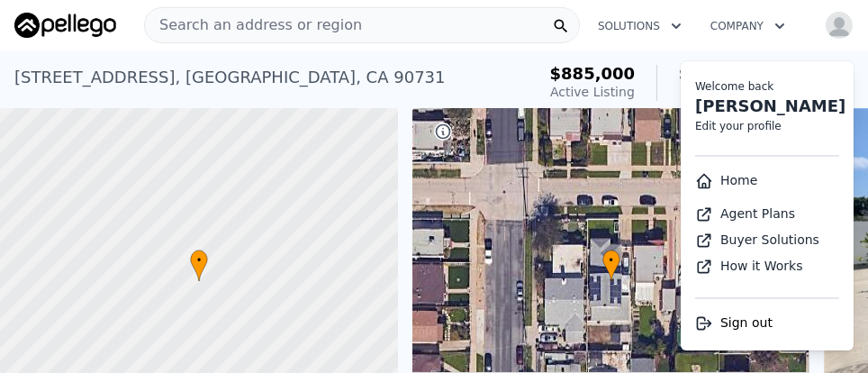  What do you see at coordinates (758, 239) in the screenshot?
I see `a: Buyer Solutions` at bounding box center [758, 239].